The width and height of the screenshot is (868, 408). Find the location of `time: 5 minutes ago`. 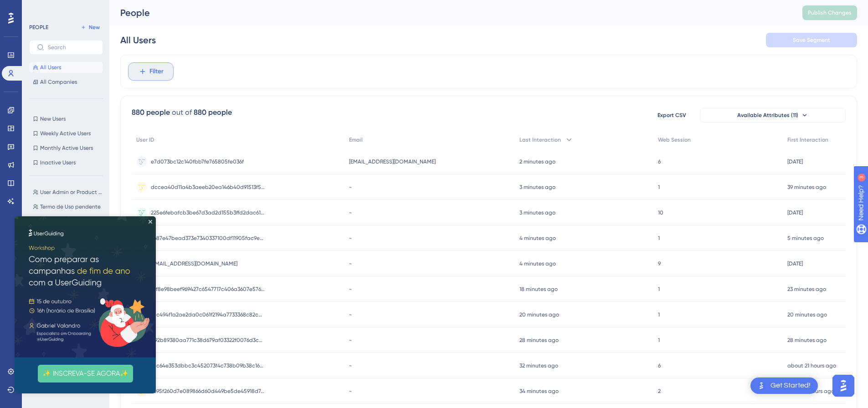

time: 5 minutes ago is located at coordinates (805, 238).